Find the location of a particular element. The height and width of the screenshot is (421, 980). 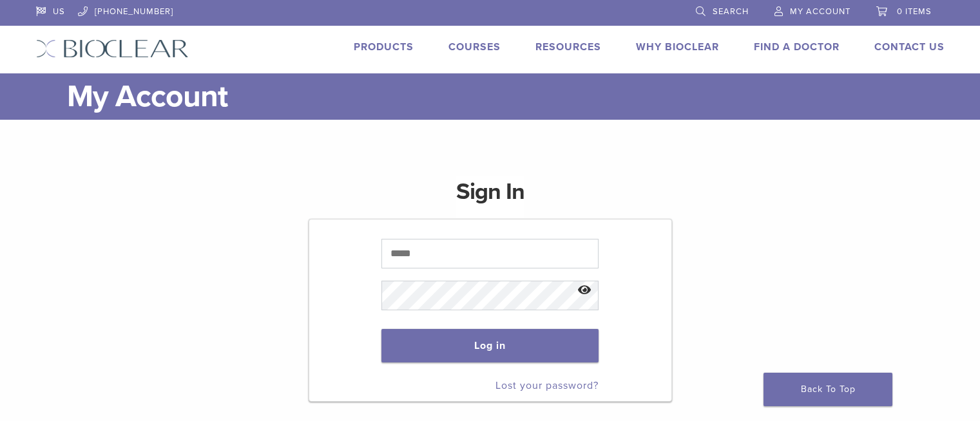

a: Why Bioclear is located at coordinates (677, 47).